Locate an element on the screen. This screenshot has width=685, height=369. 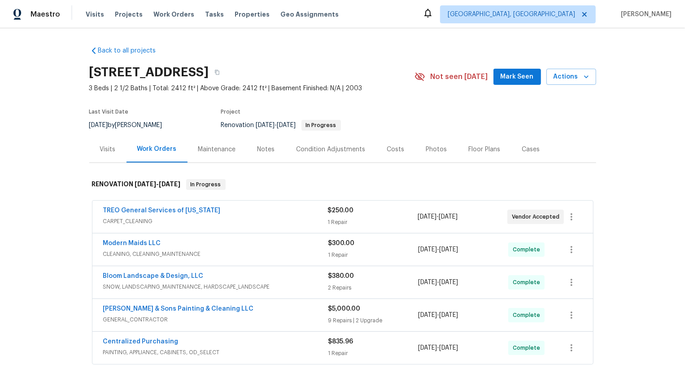
button: Actions is located at coordinates (571, 77).